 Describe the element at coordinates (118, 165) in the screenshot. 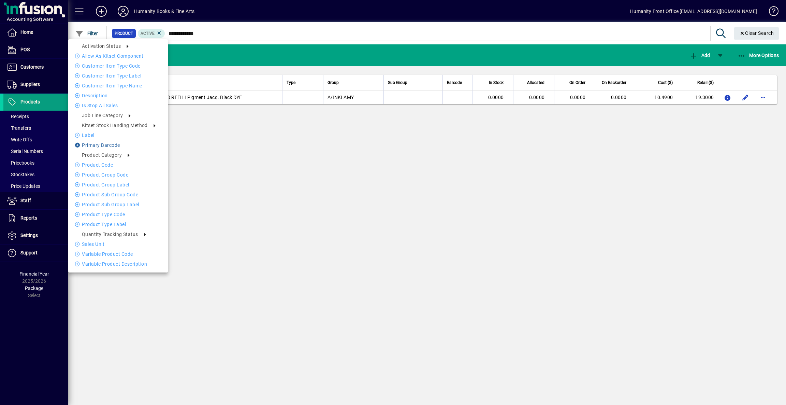

I see `li: Product Code` at that location.